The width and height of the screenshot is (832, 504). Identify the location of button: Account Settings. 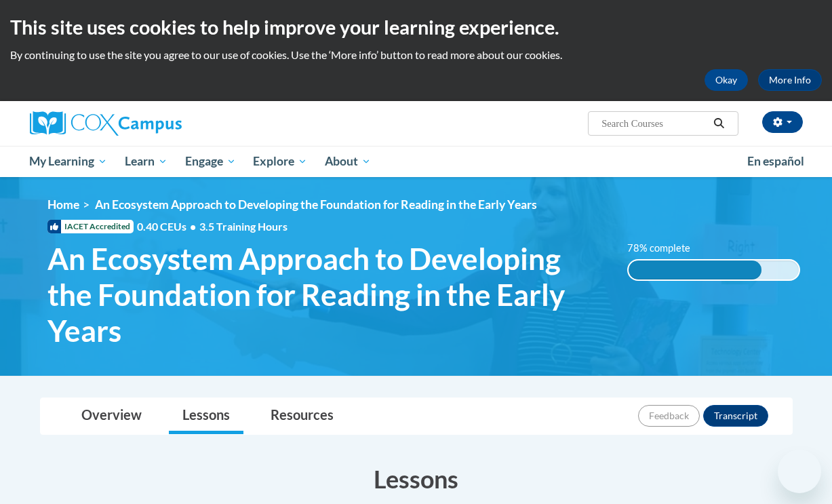
(782, 122).